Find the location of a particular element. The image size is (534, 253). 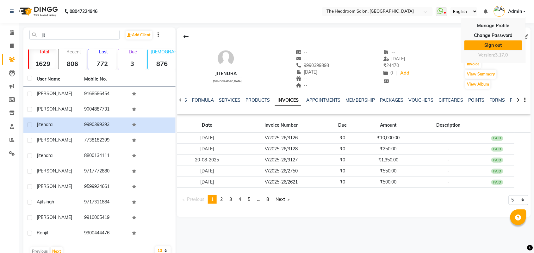

a: POINTS is located at coordinates (476, 100).